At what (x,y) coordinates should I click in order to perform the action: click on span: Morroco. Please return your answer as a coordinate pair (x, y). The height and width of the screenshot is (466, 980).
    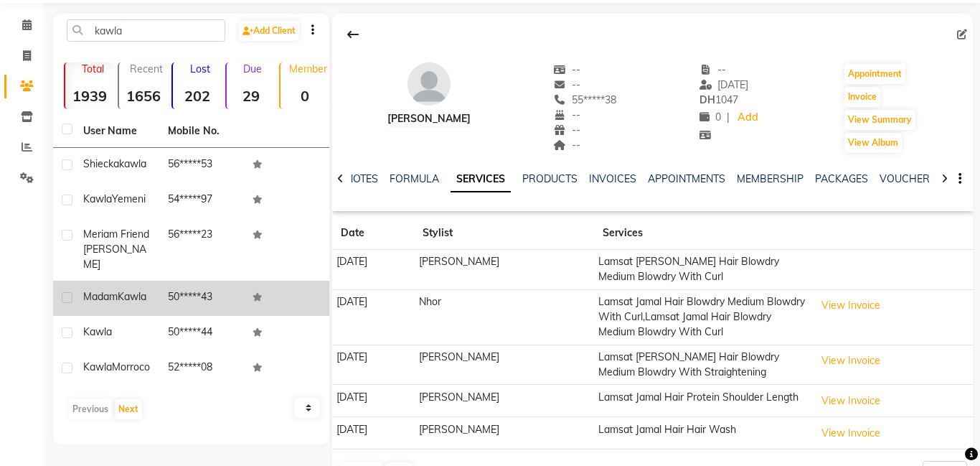
    Looking at the image, I should click on (130, 367).